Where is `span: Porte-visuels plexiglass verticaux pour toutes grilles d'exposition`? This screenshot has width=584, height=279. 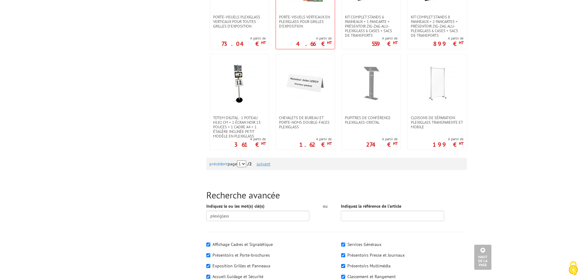
span: Porte-visuels plexiglass verticaux pour toutes grilles d'exposition is located at coordinates (240, 21).